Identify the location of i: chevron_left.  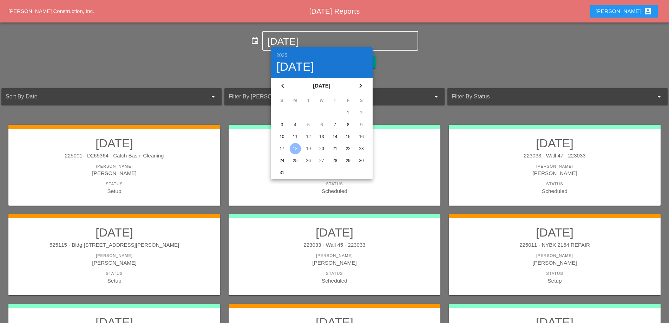
(283, 86).